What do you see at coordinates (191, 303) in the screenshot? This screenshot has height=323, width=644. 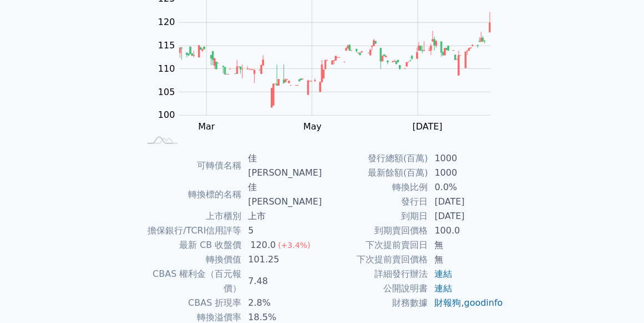 I see `td: CBAS 折現率` at bounding box center [191, 303].